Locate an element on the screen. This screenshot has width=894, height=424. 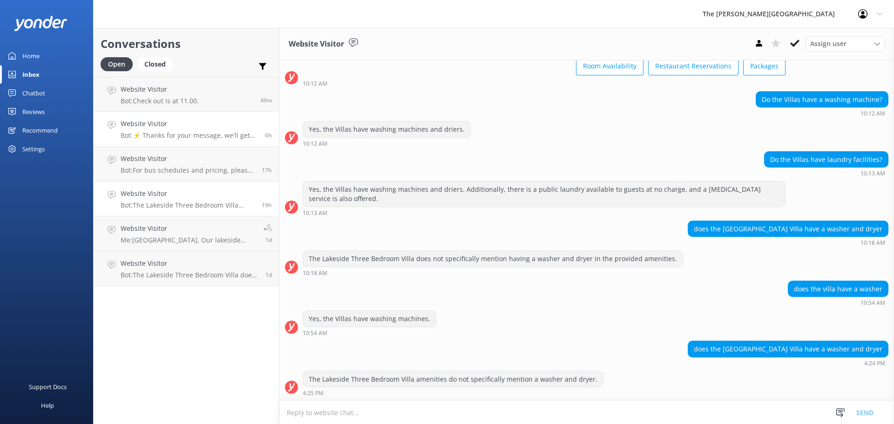
div: The Lakeside Three Bedroom Villa amenities do not specifically mention a washer and dryer. is located at coordinates (453, 379).